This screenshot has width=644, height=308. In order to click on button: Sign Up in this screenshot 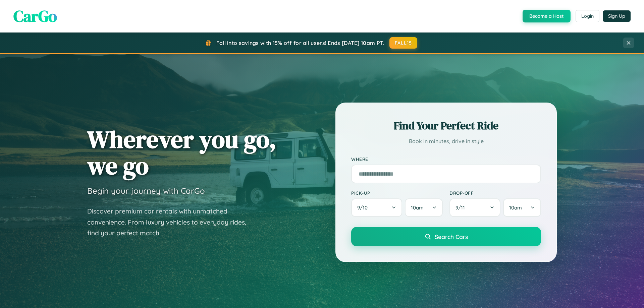, I will do `click(617, 16)`.